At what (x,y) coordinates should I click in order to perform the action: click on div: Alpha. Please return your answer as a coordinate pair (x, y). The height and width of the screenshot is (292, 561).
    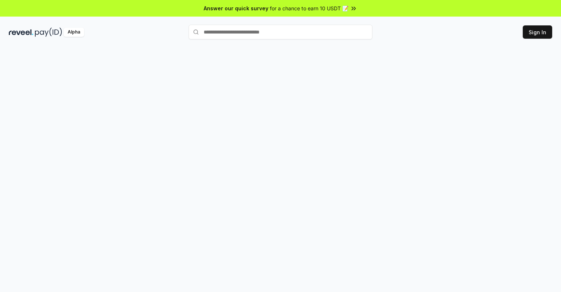
    Looking at the image, I should click on (74, 32).